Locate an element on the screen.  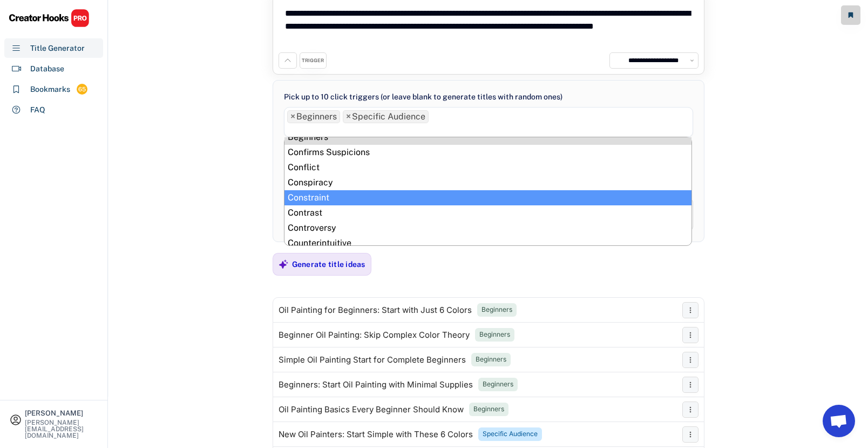
a: Open chat is located at coordinates (839, 421).